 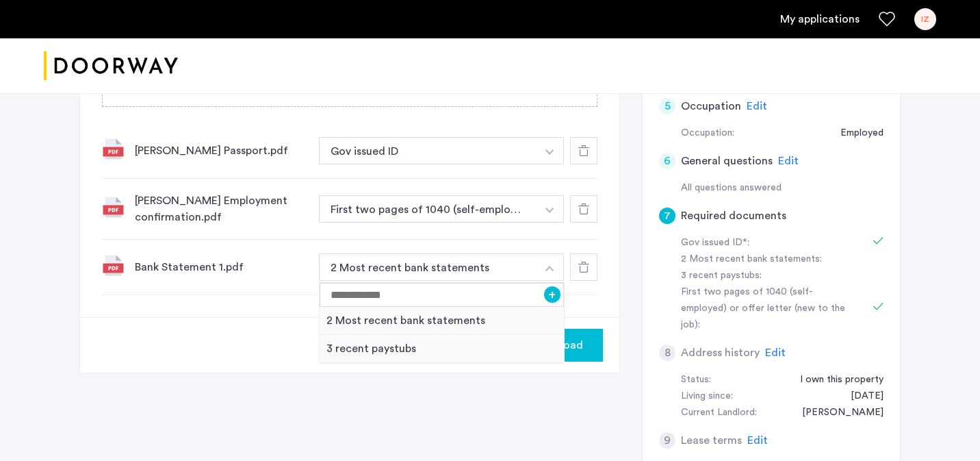 What do you see at coordinates (667, 441) in the screenshot?
I see `div: 9` at bounding box center [667, 441].